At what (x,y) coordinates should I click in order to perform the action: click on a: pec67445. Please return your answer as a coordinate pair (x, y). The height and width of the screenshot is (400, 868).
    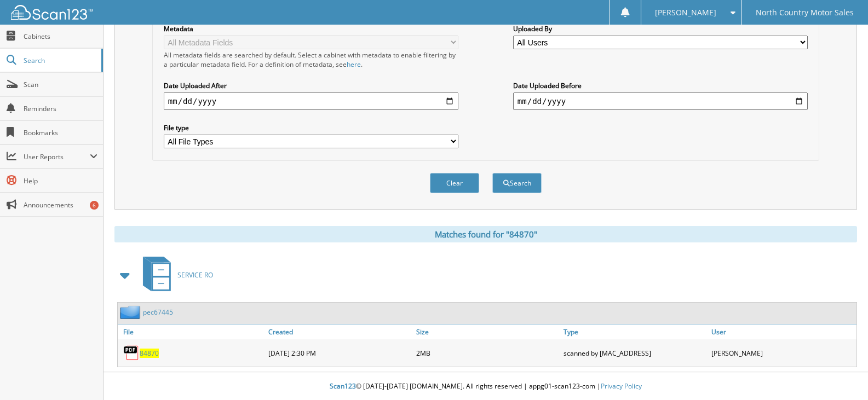
    Looking at the image, I should click on (157, 312).